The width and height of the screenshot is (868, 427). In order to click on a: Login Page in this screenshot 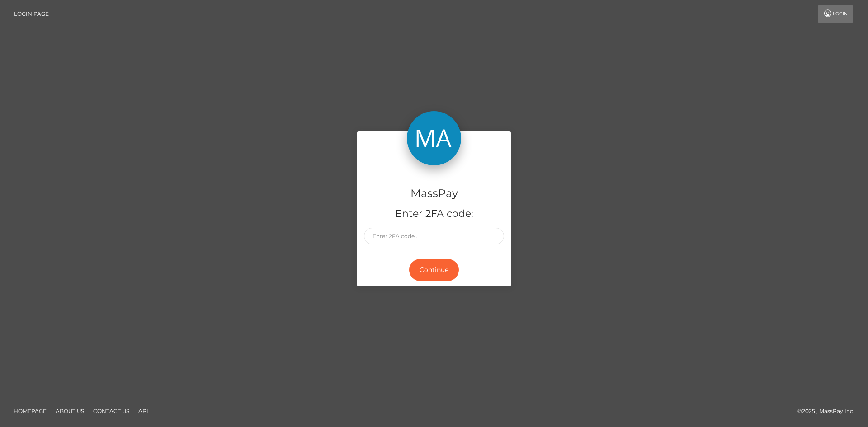, I will do `click(31, 14)`.